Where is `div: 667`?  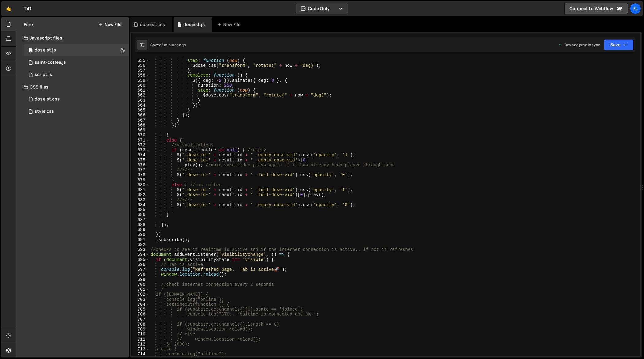 div: 667 is located at coordinates (140, 120).